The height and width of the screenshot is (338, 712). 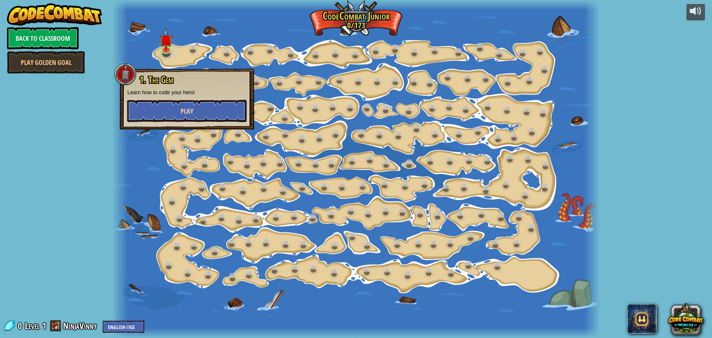 What do you see at coordinates (43, 38) in the screenshot?
I see `a: Back to Classroom` at bounding box center [43, 38].